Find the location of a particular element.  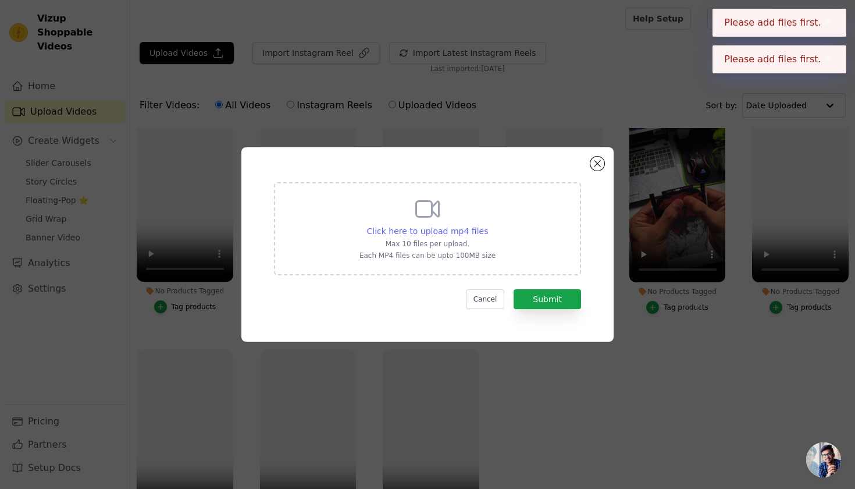

button: Submit is located at coordinates (547, 299).